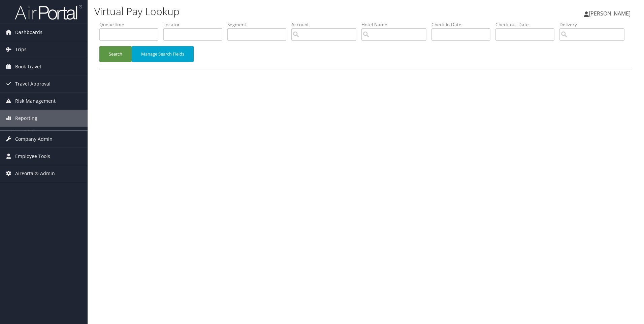  Describe the element at coordinates (26, 118) in the screenshot. I see `span: Reporting` at that location.